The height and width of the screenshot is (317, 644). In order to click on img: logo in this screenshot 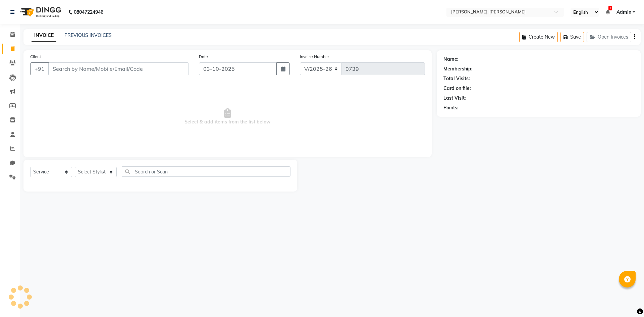, I will do `click(40, 12)`.